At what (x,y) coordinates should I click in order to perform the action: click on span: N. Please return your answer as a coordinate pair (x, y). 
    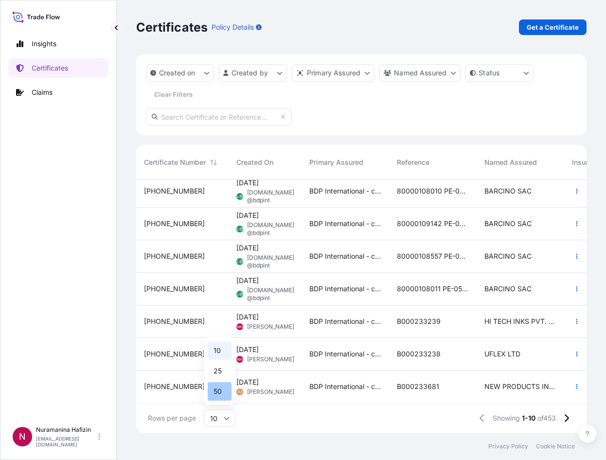
    Looking at the image, I should click on (22, 437).